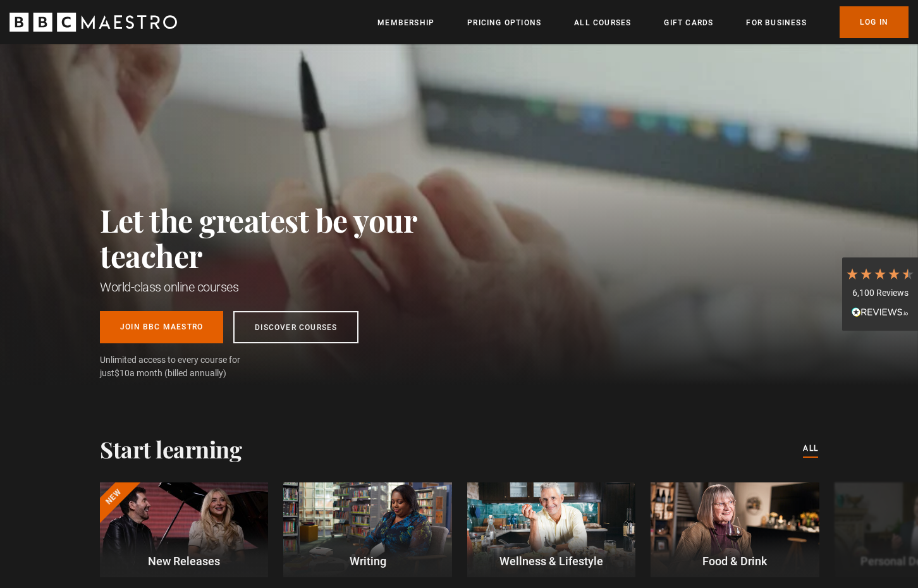 This screenshot has height=588, width=918. I want to click on div: Read All Reviews, so click(880, 314).